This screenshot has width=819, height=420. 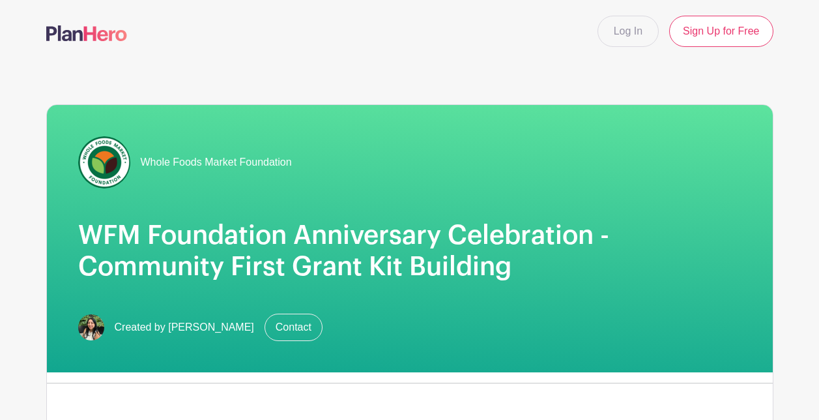 I want to click on a: Contact, so click(x=293, y=327).